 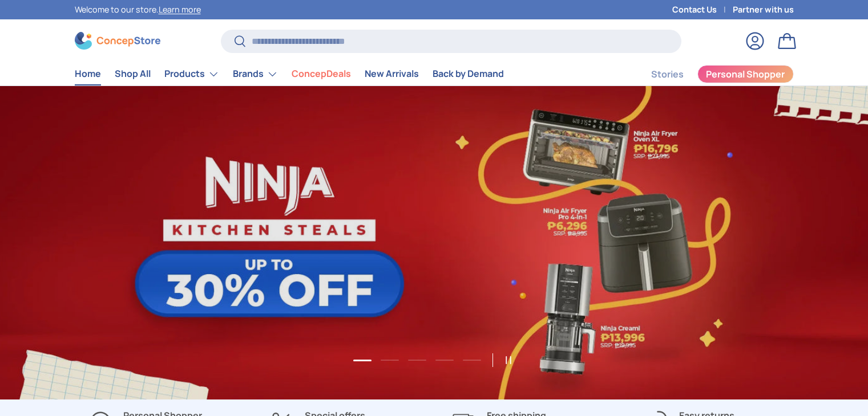 What do you see at coordinates (667, 74) in the screenshot?
I see `a: Stories` at bounding box center [667, 74].